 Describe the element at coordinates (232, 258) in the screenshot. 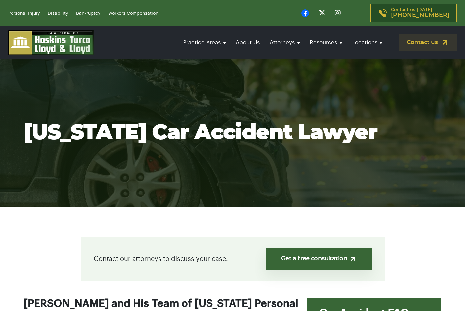

I see `div: Contact our attorneys to discuss your case.` at that location.